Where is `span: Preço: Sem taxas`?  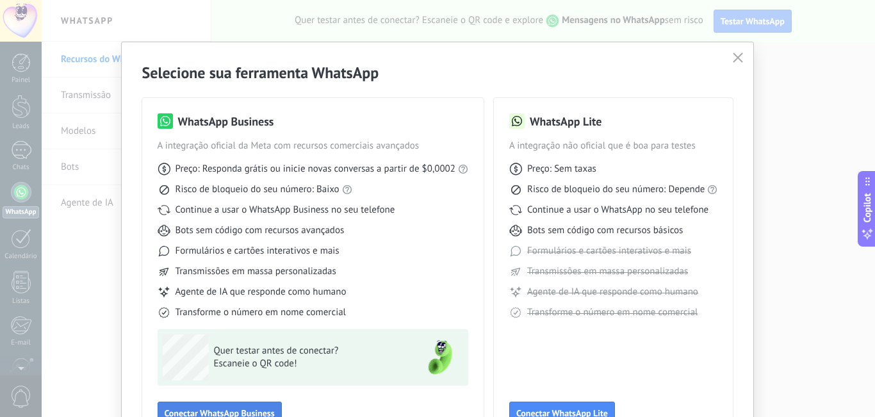 span: Preço: Sem taxas is located at coordinates (562, 169).